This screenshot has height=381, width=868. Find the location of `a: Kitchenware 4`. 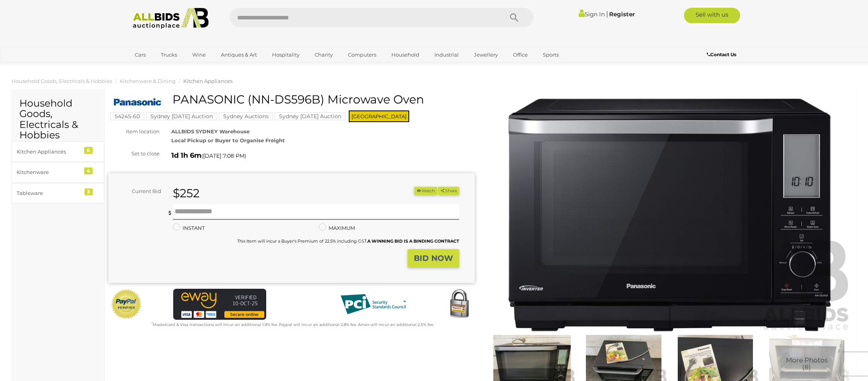

a: Kitchenware 4 is located at coordinates (58, 172).